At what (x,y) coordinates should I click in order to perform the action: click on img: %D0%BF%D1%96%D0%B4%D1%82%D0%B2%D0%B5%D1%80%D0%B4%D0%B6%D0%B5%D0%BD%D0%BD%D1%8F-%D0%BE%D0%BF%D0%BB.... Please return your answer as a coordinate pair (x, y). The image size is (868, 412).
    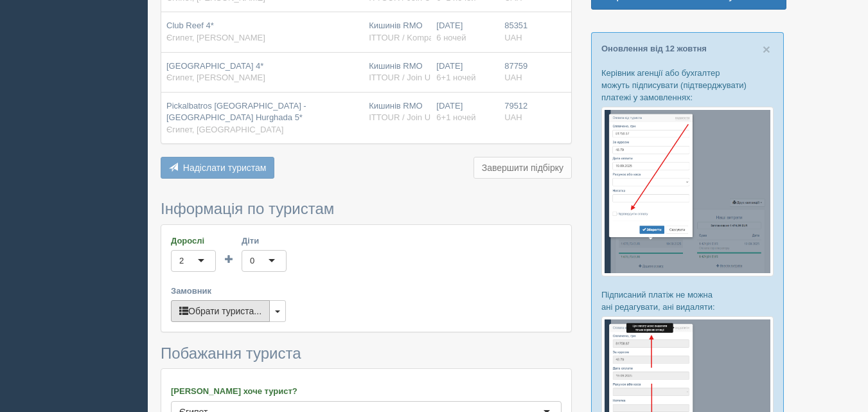
    Looking at the image, I should click on (687, 192).